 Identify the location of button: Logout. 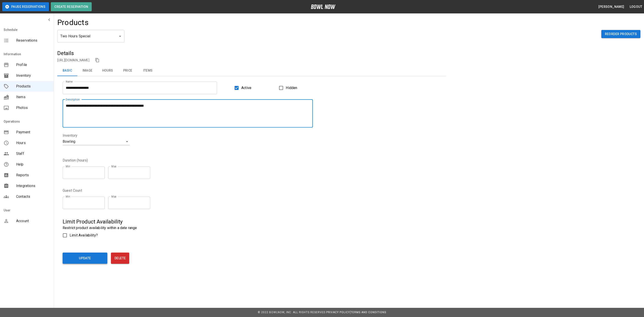
(636, 7).